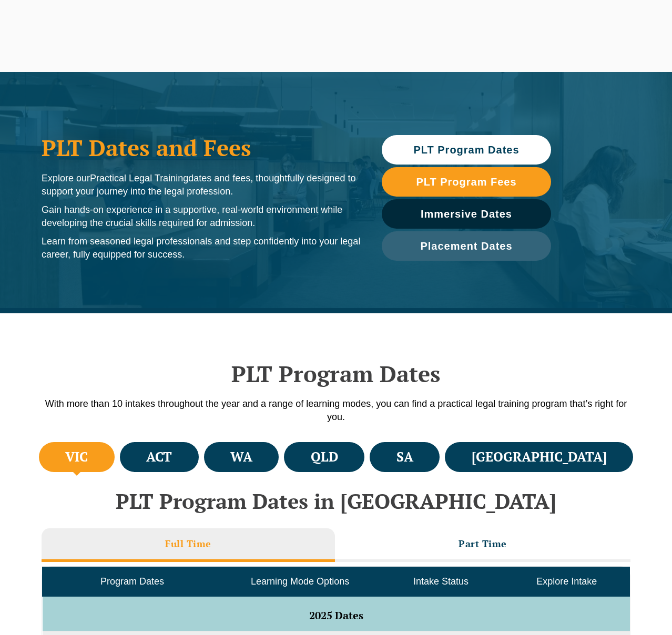 This screenshot has width=672, height=635. Describe the element at coordinates (466, 247) in the screenshot. I see `span: Placement Dates` at that location.